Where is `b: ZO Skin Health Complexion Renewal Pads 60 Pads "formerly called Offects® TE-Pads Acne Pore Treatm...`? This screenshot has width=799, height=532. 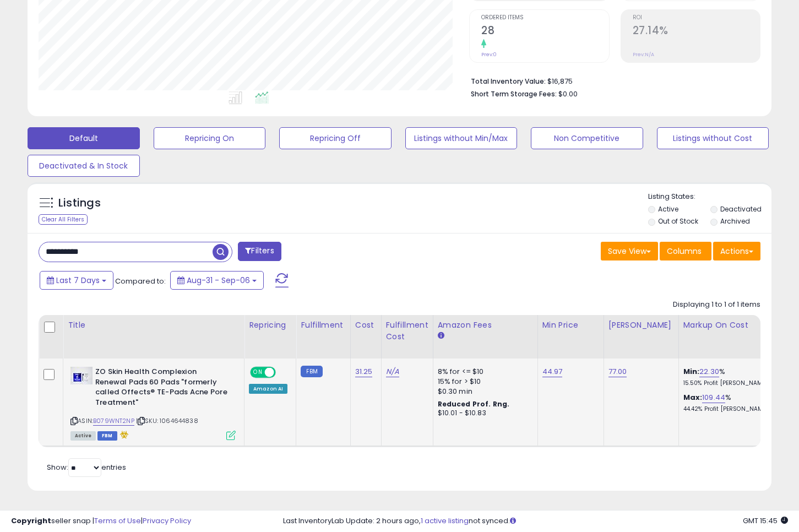
b: ZO Skin Health Complexion Renewal Pads 60 Pads "formerly called Offects® TE-Pads Acne Pore Treatm... is located at coordinates (162, 388).